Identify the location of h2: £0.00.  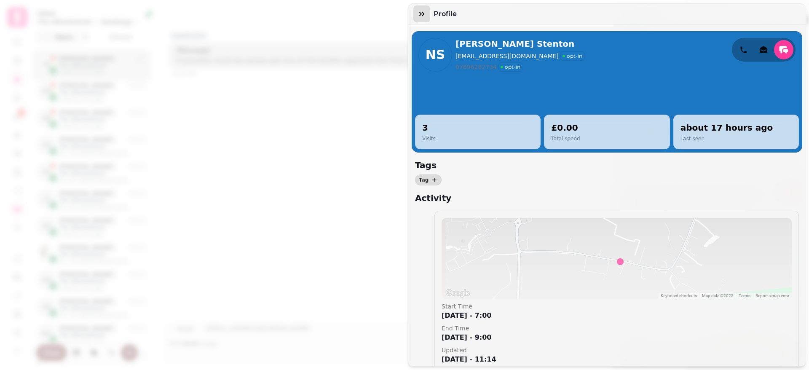
(565, 128).